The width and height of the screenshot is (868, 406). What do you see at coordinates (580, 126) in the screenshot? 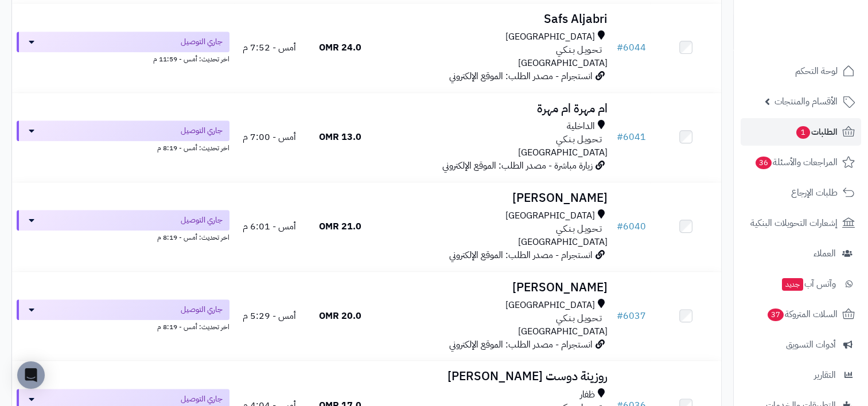
I see `span: الداخلية` at bounding box center [580, 126].